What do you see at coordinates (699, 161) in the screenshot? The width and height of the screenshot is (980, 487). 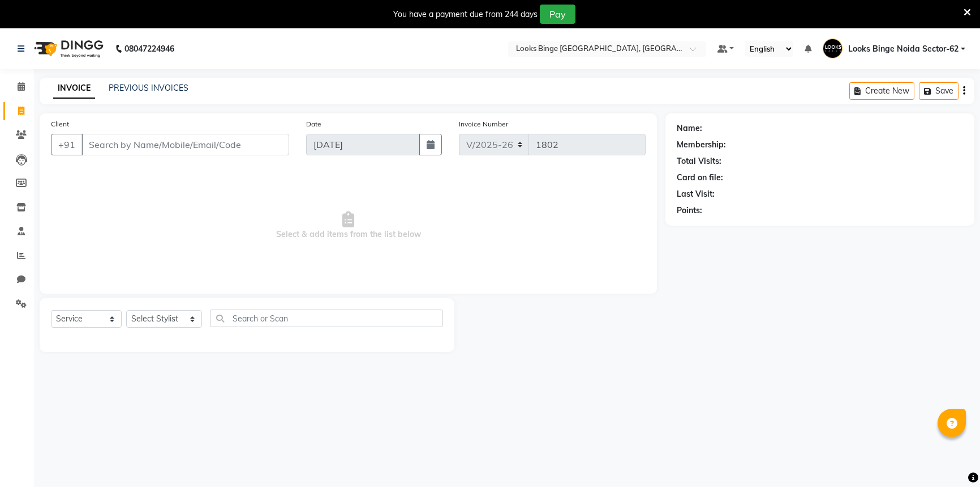 I see `div: Total Visits:` at bounding box center [699, 161].